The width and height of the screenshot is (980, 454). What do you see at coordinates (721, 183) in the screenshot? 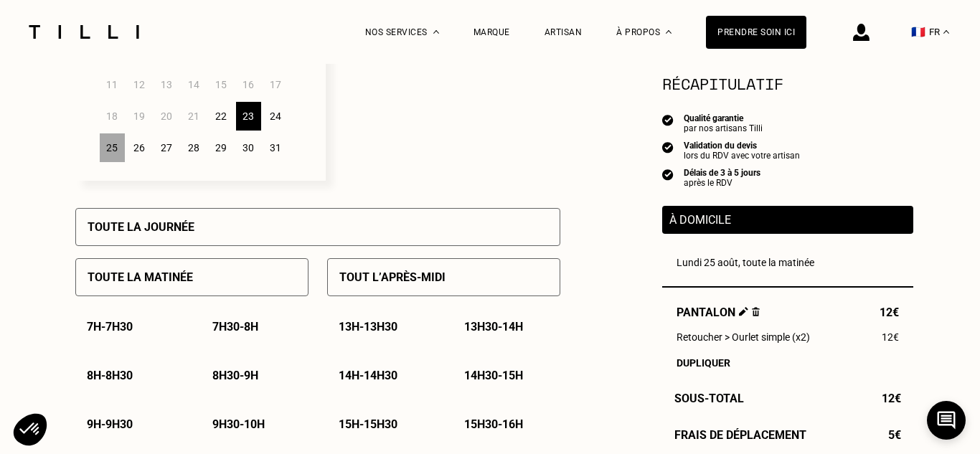
I see `div: après le RDV` at bounding box center [721, 183].